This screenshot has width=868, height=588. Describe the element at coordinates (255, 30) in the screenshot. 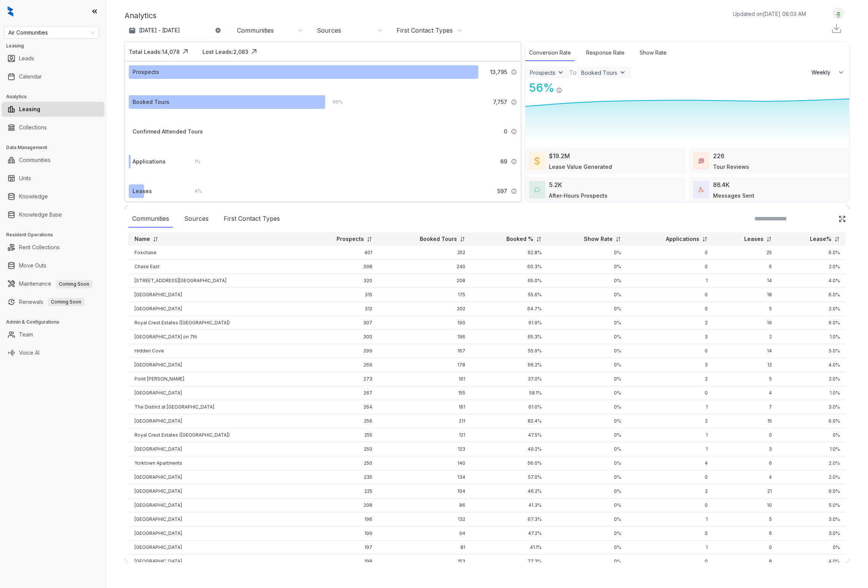

I see `div: Communities` at that location.